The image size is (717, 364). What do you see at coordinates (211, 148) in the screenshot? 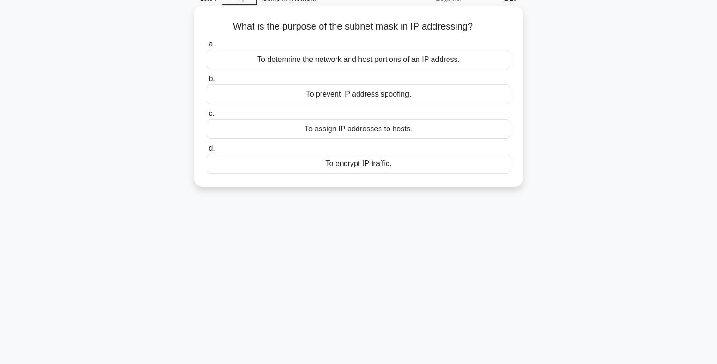
I see `span: d.` at bounding box center [211, 148].